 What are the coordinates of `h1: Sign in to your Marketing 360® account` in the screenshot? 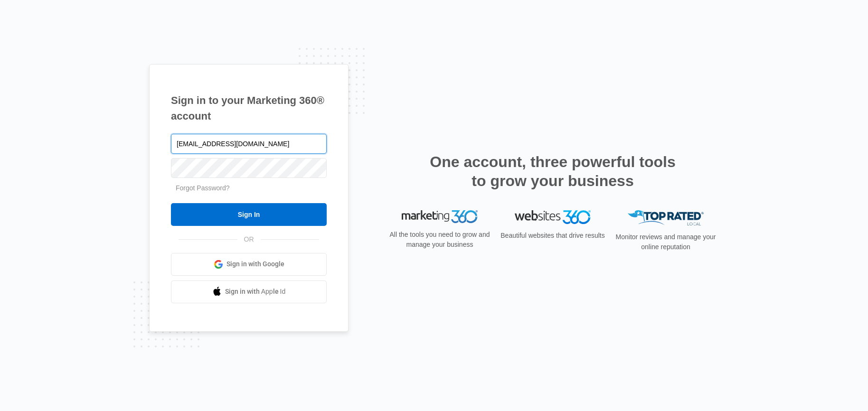 It's located at (249, 108).